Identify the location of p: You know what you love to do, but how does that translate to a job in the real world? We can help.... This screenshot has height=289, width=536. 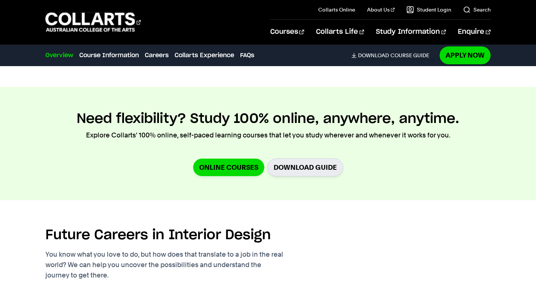
(181, 265).